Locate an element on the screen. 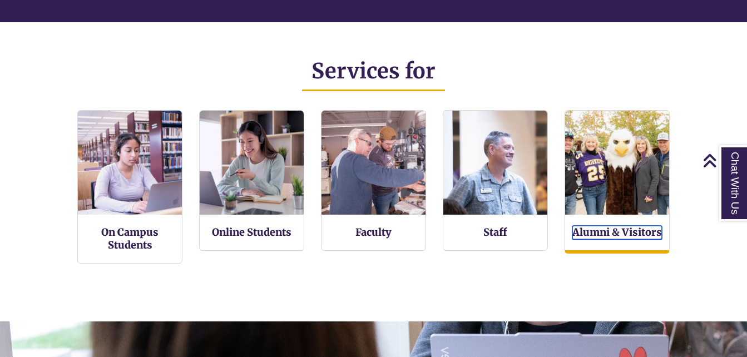 The image size is (747, 357). a: Online Students is located at coordinates (251, 232).